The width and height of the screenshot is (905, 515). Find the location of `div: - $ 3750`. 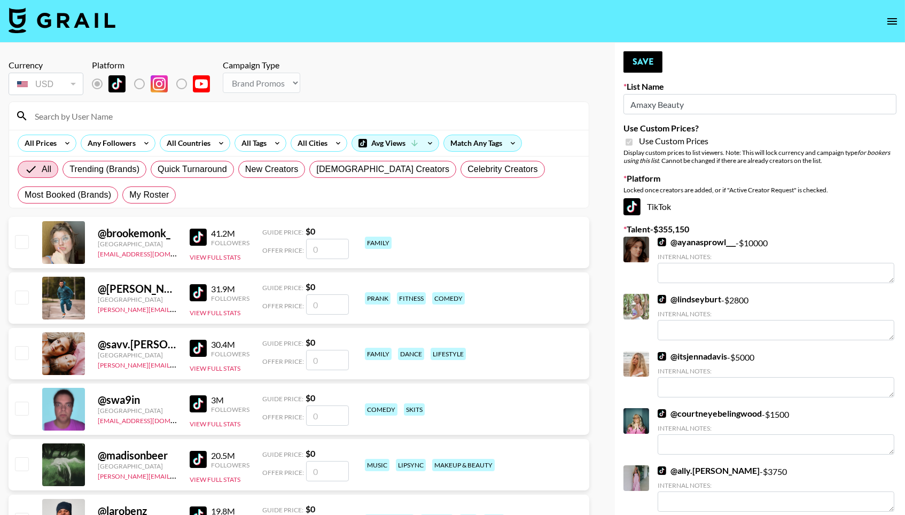

div: - $ 3750 is located at coordinates (776, 488).